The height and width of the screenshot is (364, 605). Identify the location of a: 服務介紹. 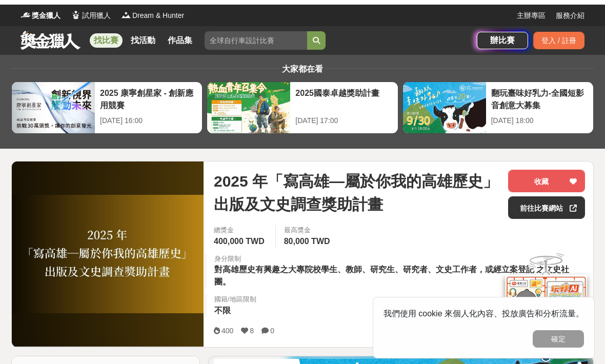
(570, 11).